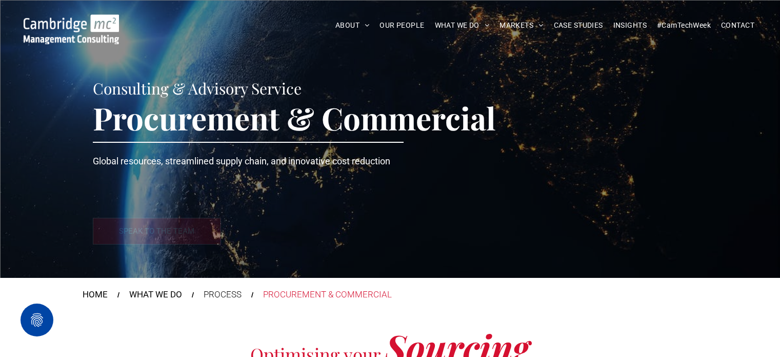  I want to click on div: PROCUREMENT & COMMERCIAL, so click(327, 295).